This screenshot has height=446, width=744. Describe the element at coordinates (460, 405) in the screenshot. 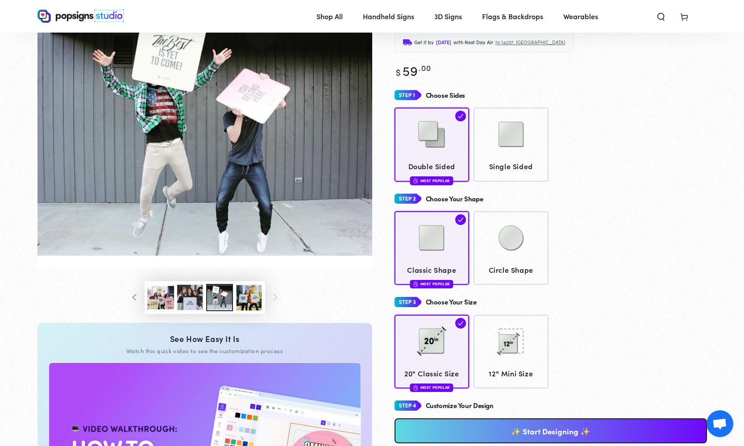

I see `h4: Customize Your Design` at that location.